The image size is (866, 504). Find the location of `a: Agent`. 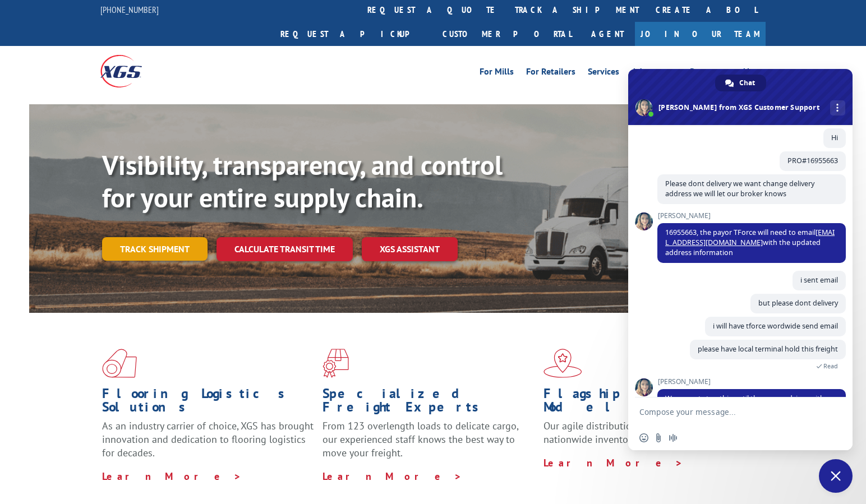

a: Agent is located at coordinates (607, 34).